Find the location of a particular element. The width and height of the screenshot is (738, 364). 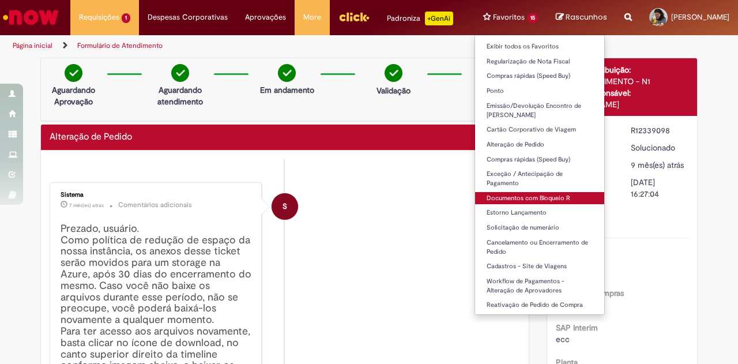

span: 1 is located at coordinates (126, 18).